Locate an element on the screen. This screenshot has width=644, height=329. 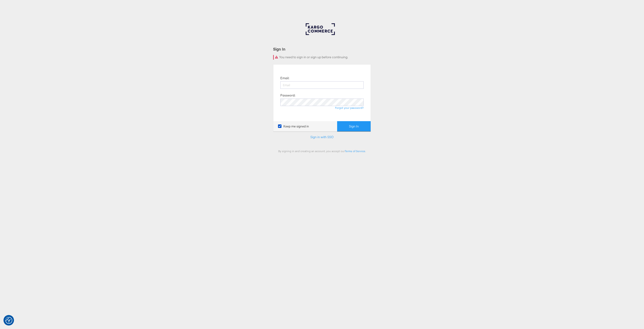
a: Forgot your password? is located at coordinates (349, 107).